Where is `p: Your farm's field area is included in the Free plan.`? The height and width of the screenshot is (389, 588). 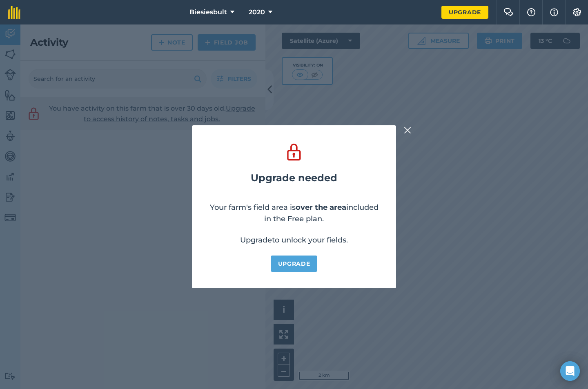 p: Your farm's field area is included in the Free plan. is located at coordinates (294, 213).